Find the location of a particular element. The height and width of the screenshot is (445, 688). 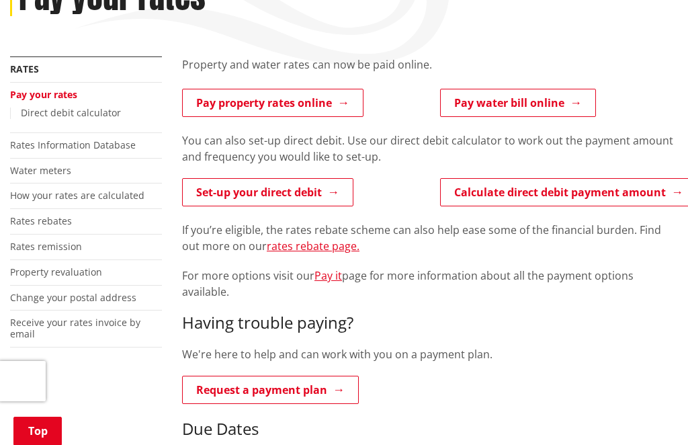

a: Property revaluation is located at coordinates (56, 271).